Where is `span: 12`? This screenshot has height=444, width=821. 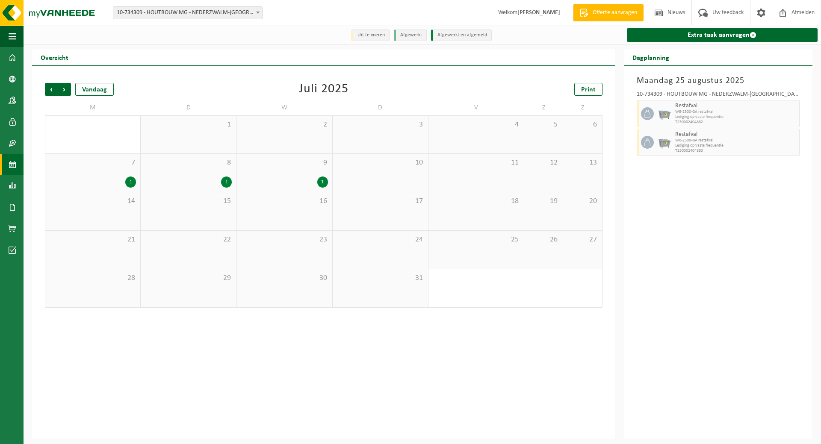
span: 12 is located at coordinates (544, 163).